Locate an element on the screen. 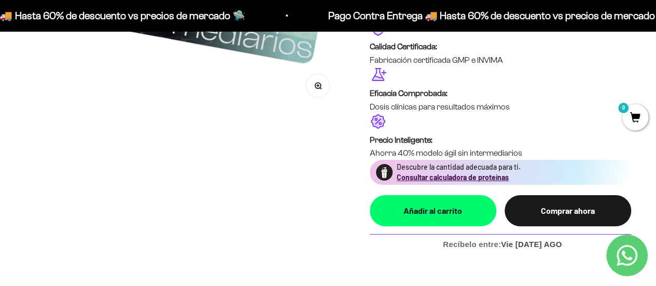 Image resolution: width=656 pixels, height=286 pixels. p: Fabricación certificada GMP e INVIMA is located at coordinates (500, 60).